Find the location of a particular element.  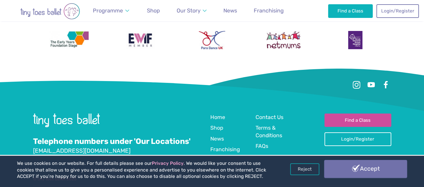

a: Contact Us is located at coordinates (270, 118).